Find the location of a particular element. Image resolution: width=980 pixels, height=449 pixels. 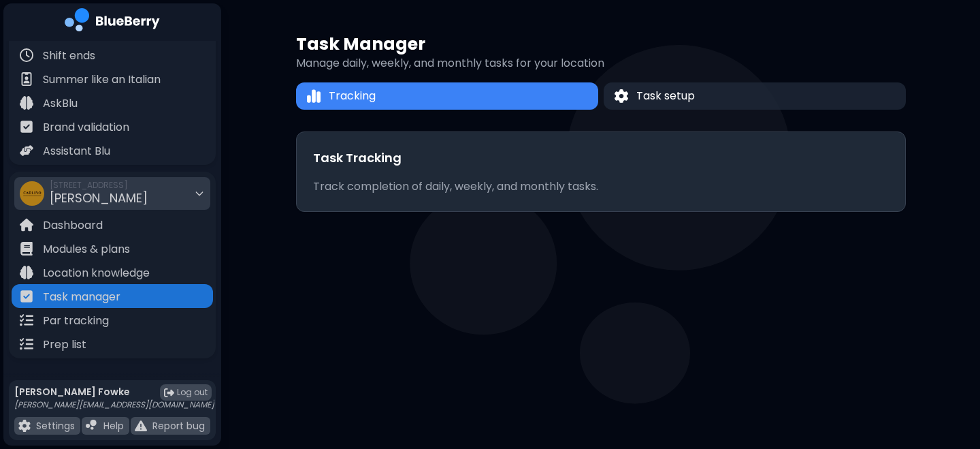

img: company logo is located at coordinates (113, 22).